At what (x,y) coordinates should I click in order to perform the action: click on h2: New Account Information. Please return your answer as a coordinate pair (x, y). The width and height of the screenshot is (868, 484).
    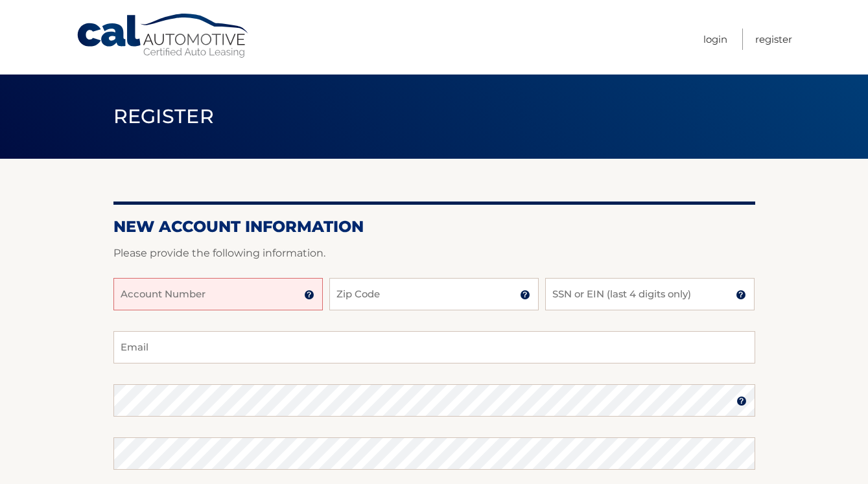
    Looking at the image, I should click on (434, 227).